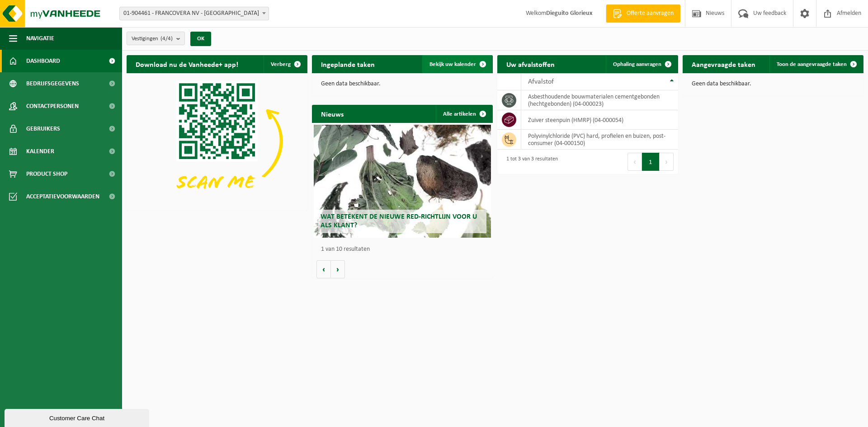  I want to click on button: Previous, so click(635, 162).